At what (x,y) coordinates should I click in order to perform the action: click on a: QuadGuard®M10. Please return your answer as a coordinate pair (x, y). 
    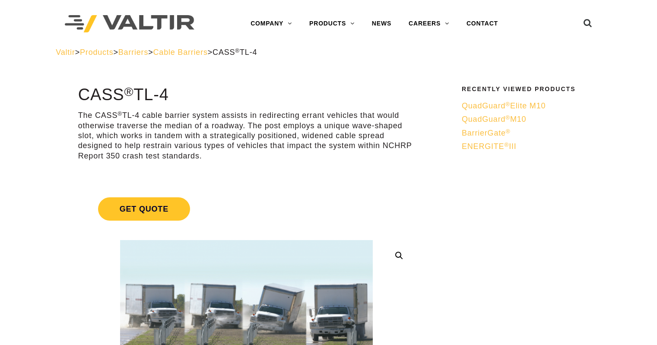
    Looking at the image, I should click on (529, 119).